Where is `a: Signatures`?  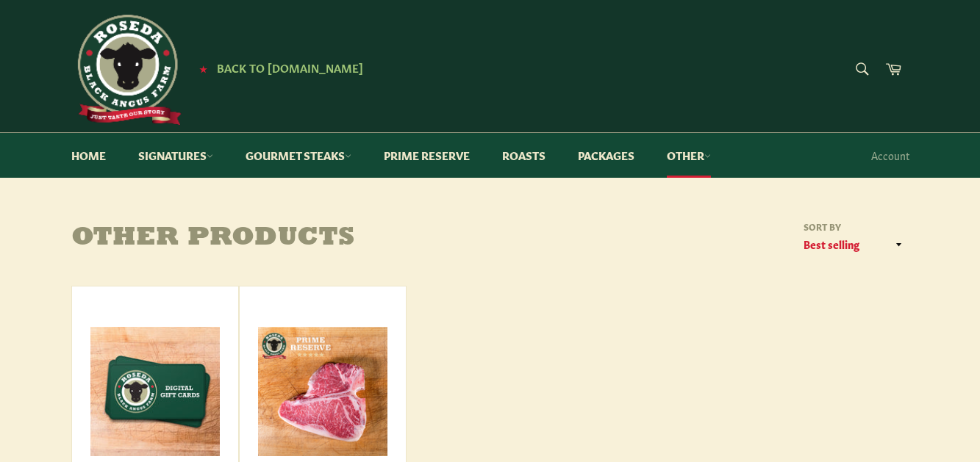 a: Signatures is located at coordinates (176, 155).